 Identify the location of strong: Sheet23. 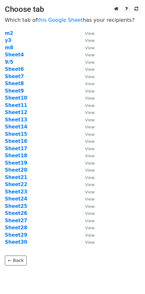
(16, 192).